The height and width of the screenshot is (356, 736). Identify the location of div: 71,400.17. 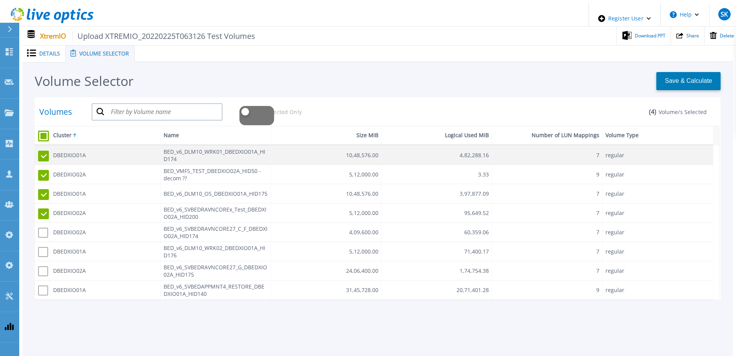
(476, 251).